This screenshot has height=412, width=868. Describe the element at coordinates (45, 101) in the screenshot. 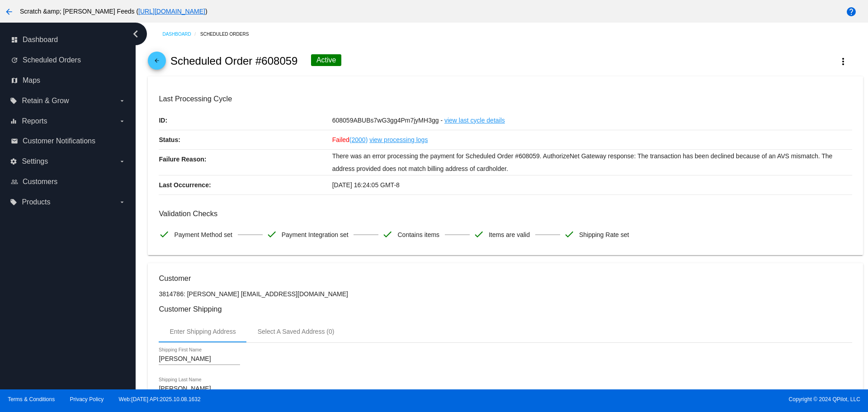

I see `span: Retain & Grow` at that location.